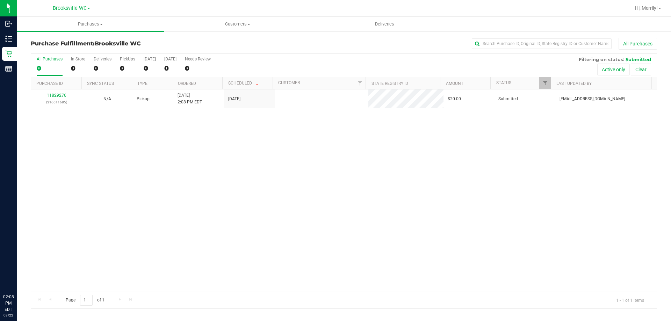 The image size is (671, 321). Describe the element at coordinates (50, 59) in the screenshot. I see `div: All Purchases` at that location.